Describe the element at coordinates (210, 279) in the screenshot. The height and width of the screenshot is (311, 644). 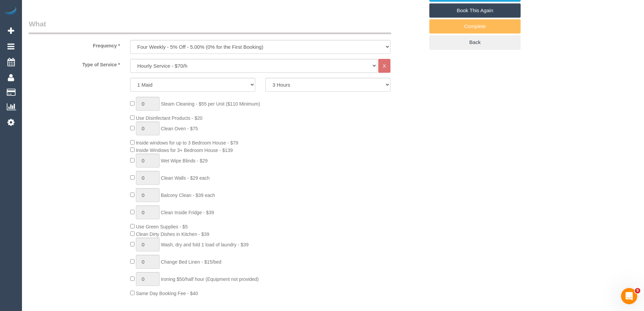
I see `span: Ironing $50/half hour (Equipment not provided)` at that location.